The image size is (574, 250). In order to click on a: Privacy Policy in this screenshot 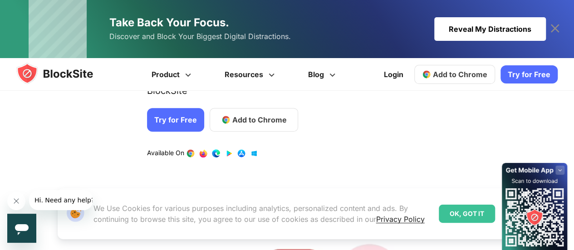, I will do `click(400, 219)`.